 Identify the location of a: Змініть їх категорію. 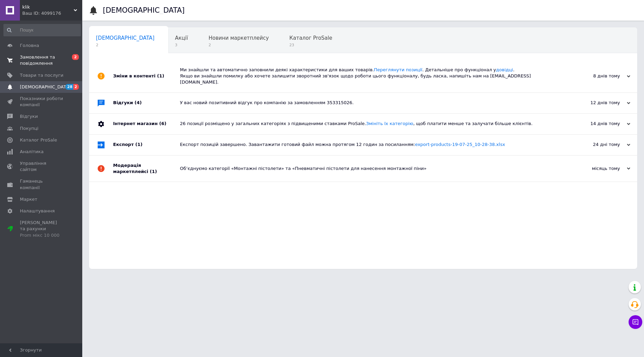
(390, 123).